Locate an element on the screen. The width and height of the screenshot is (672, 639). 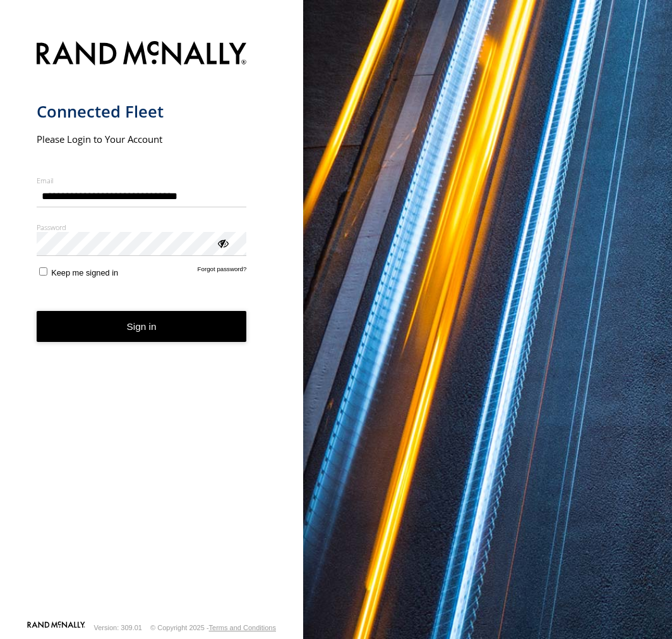
a: Terms and Conditions is located at coordinates (243, 628).